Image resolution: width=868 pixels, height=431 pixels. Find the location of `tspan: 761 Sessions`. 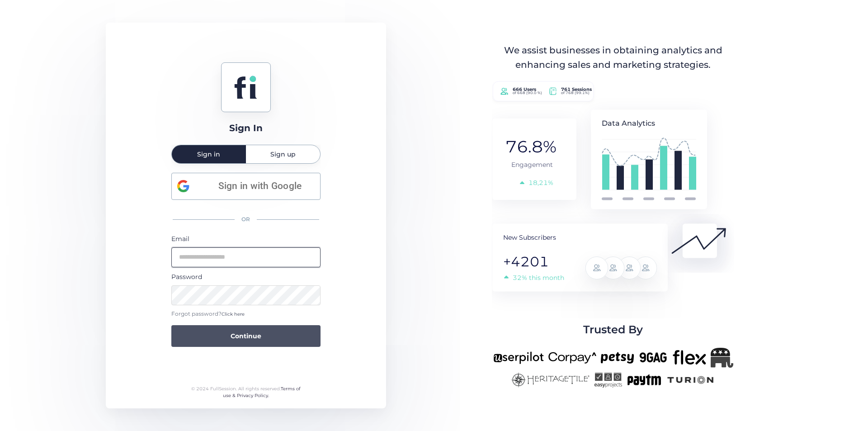

tspan: 761 Sessions is located at coordinates (577, 90).